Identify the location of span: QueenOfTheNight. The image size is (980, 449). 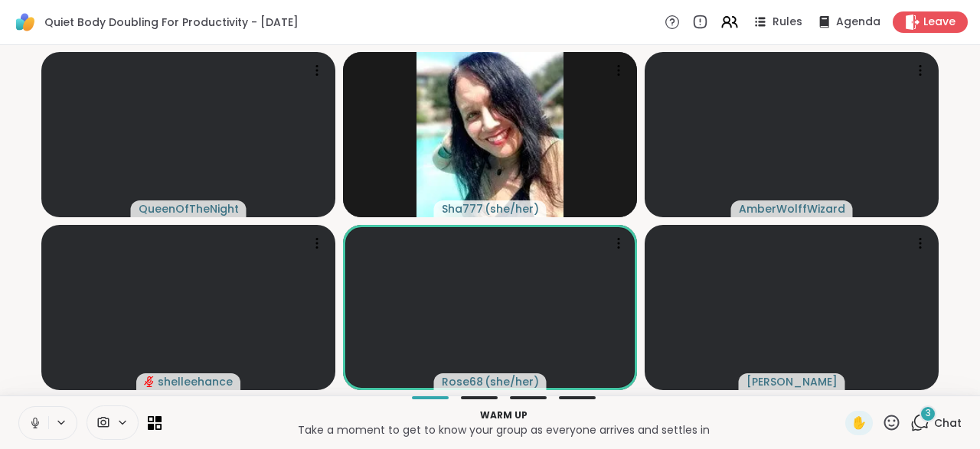
(188, 209).